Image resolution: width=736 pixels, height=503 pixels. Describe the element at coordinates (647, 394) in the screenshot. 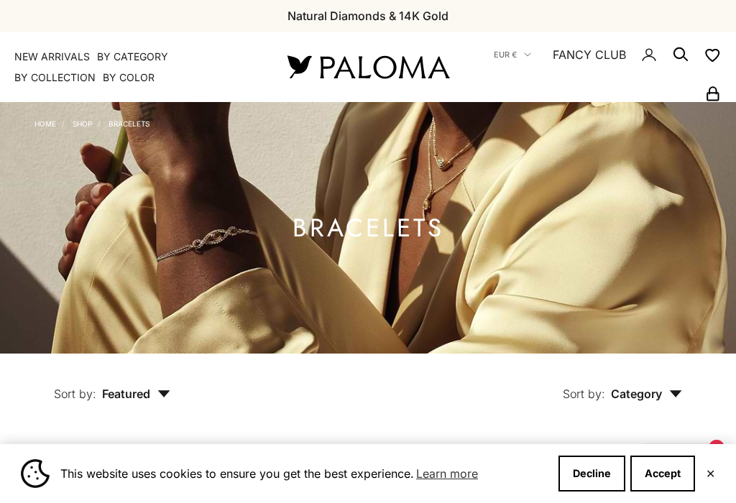

I see `span: Category` at that location.